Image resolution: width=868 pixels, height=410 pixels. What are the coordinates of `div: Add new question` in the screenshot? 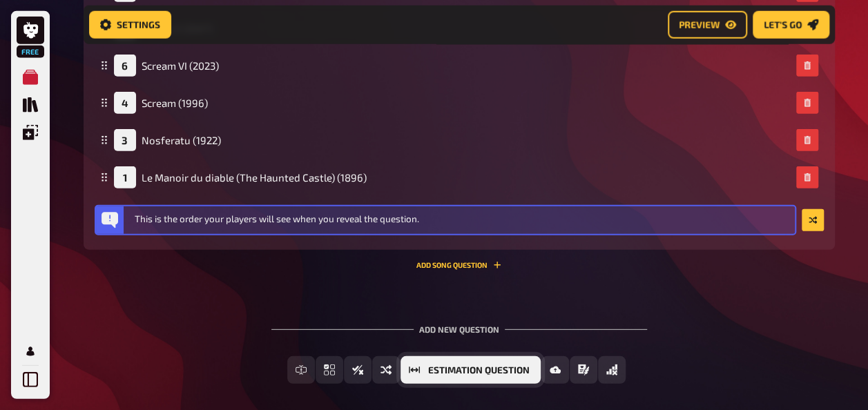 It's located at (460, 324).